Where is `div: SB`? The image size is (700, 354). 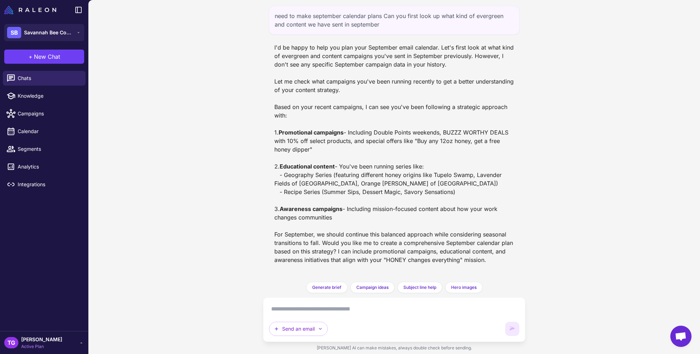 div: SB is located at coordinates (14, 33).